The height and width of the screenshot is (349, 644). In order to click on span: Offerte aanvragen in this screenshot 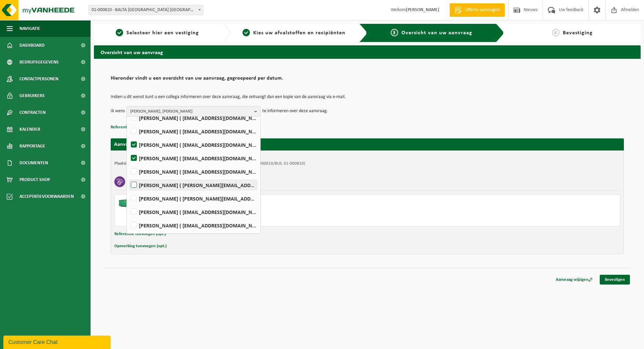, I will do `click(483, 10)`.